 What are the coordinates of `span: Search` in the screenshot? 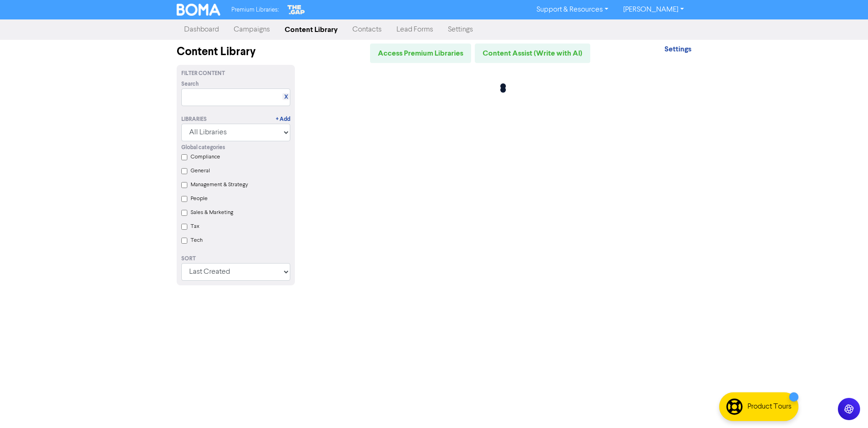 It's located at (190, 84).